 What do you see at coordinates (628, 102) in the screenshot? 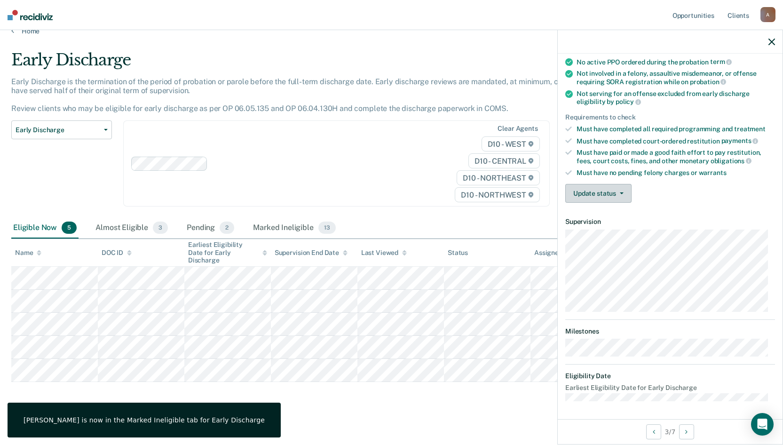
I see `span: policy` at bounding box center [628, 102].